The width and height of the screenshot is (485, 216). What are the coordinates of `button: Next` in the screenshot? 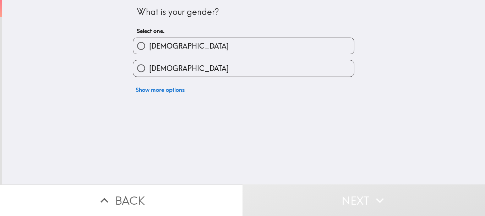 It's located at (364, 200).